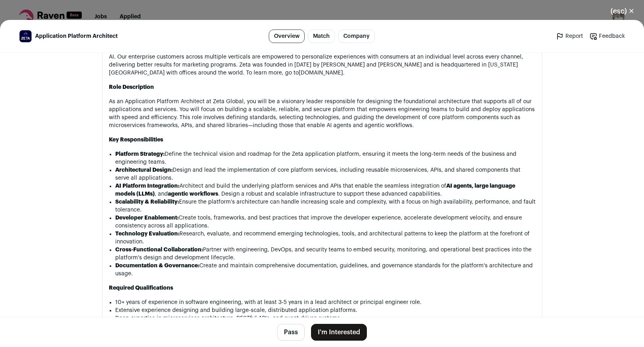 This screenshot has height=347, width=644. What do you see at coordinates (569, 36) in the screenshot?
I see `a: Report` at bounding box center [569, 36].